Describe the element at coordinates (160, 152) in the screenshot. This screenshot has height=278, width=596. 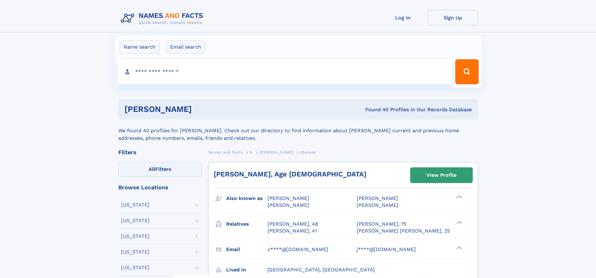
I see `div: Filters` at that location.